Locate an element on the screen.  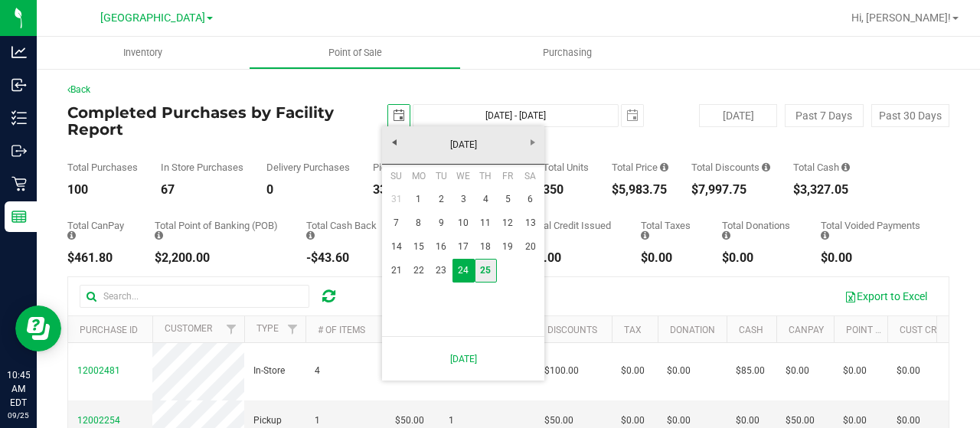
span: $100.00 is located at coordinates (561, 370).